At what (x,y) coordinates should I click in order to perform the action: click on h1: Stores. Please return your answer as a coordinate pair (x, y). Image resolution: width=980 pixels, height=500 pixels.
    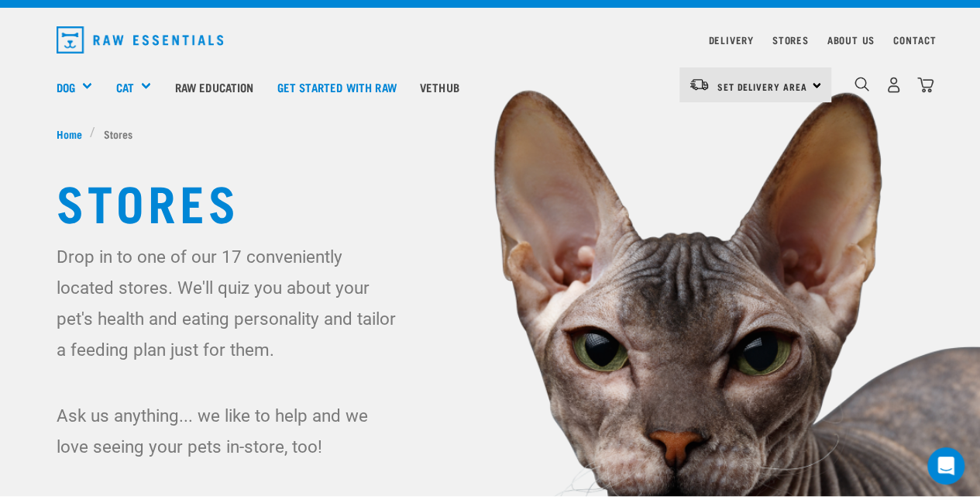
    Looking at the image, I should click on (490, 201).